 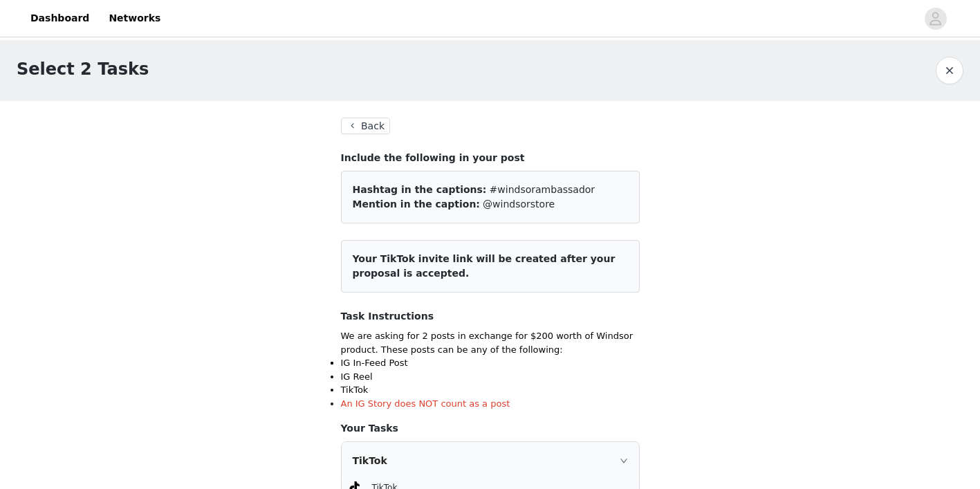 I want to click on div: avatar, so click(x=934, y=19).